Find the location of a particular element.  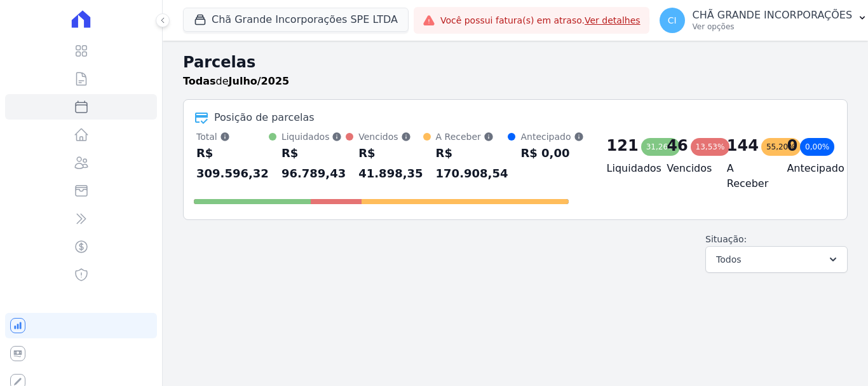

div: A Receber is located at coordinates (472, 137).